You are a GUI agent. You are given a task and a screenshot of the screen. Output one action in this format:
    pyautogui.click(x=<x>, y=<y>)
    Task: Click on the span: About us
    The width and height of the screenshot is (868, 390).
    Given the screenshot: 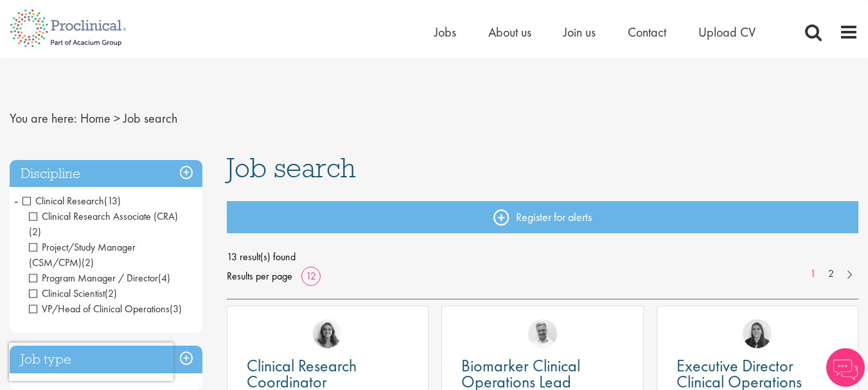 What is the action you would take?
    pyautogui.click(x=510, y=32)
    